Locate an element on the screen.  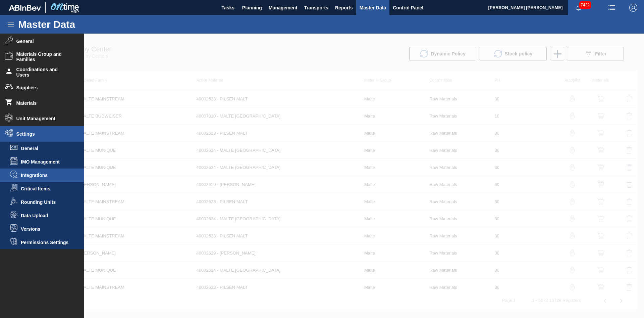
span: Coordinations and Users is located at coordinates (44, 72).